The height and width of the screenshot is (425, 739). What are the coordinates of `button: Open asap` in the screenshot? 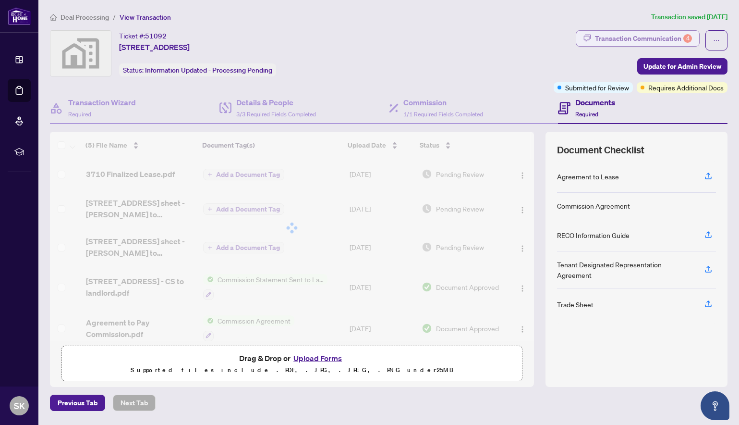 It's located at (715, 405).